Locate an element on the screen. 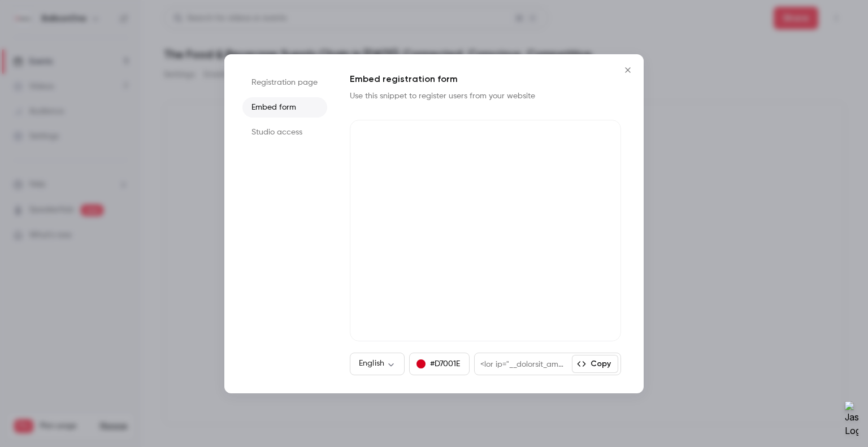  div: English is located at coordinates (377, 363).